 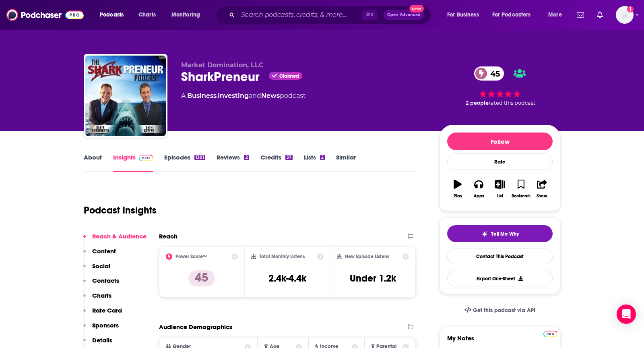 I want to click on span: Market Domination, LLC, so click(x=222, y=65).